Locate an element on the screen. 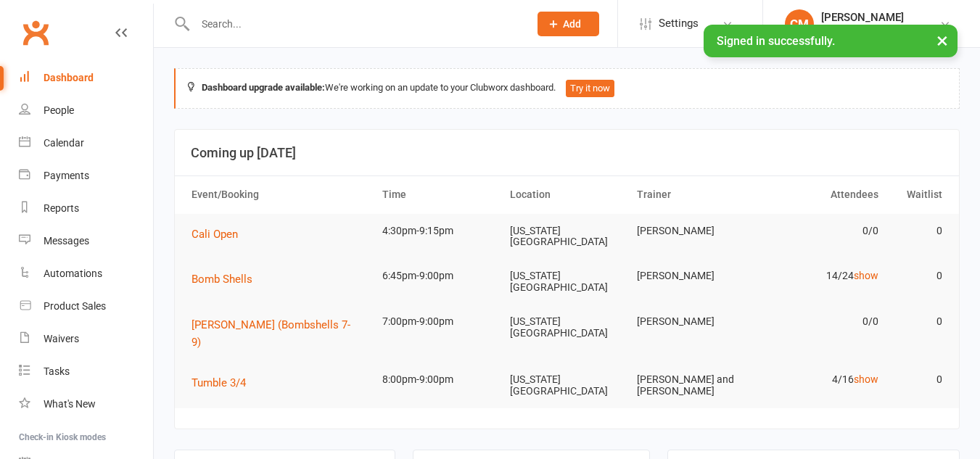 The image size is (980, 459). a: What's New is located at coordinates (86, 404).